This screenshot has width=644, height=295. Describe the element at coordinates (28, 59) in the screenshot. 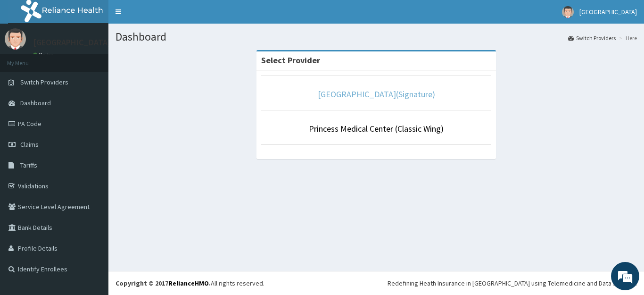

I see `img: d_794563401_company_1708531726252_794563401` at that location.